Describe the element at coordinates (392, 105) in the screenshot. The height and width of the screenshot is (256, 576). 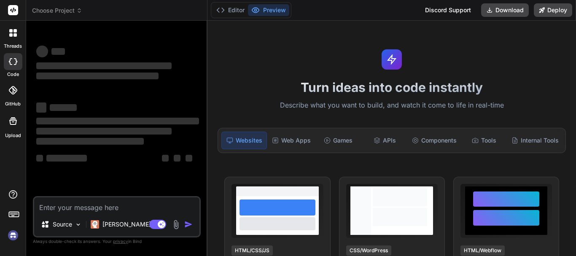
I see `p: Describe what you want to build, and watch it come to life in real-time` at that location.